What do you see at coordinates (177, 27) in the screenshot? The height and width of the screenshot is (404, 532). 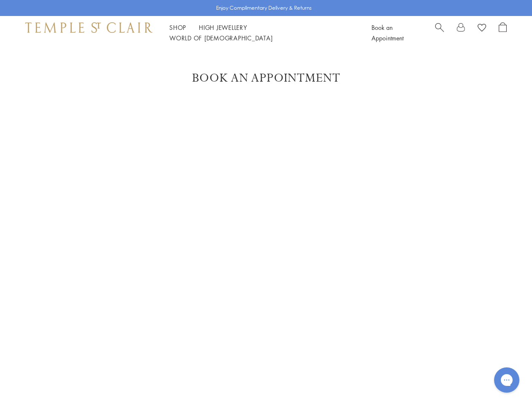 I see `a: ShopShop` at bounding box center [177, 27].